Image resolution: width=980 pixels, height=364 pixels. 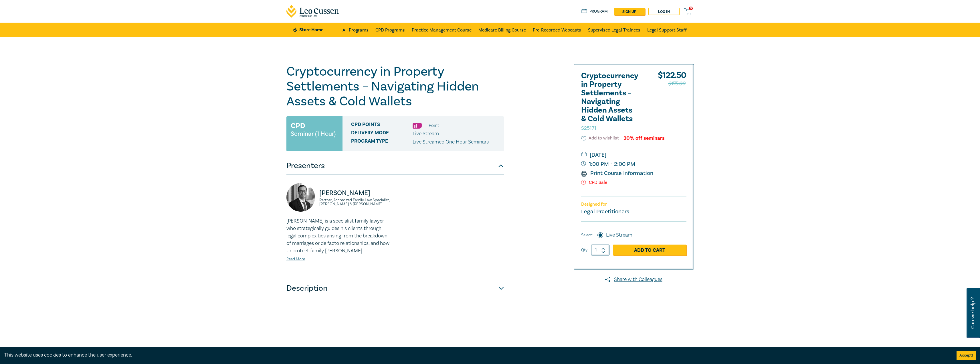 I want to click on label: Qty, so click(x=584, y=250).